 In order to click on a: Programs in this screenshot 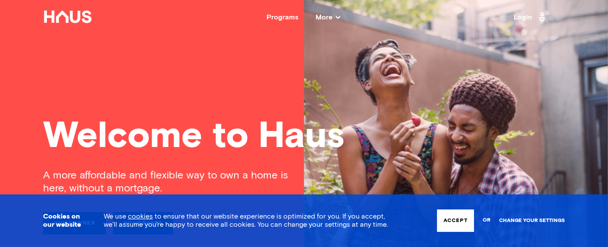, I will do `click(283, 17)`.